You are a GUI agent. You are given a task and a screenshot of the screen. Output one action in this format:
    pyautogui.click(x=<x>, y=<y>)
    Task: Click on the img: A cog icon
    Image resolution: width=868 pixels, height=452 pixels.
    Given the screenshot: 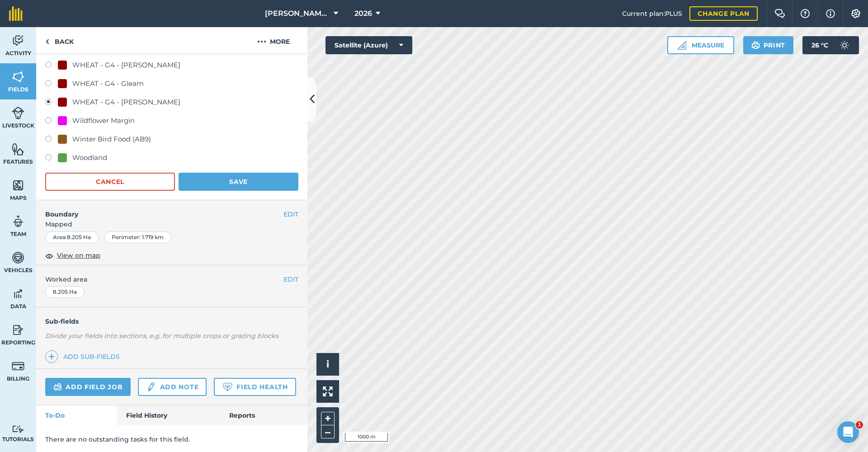 What is the action you would take?
    pyautogui.click(x=856, y=14)
    